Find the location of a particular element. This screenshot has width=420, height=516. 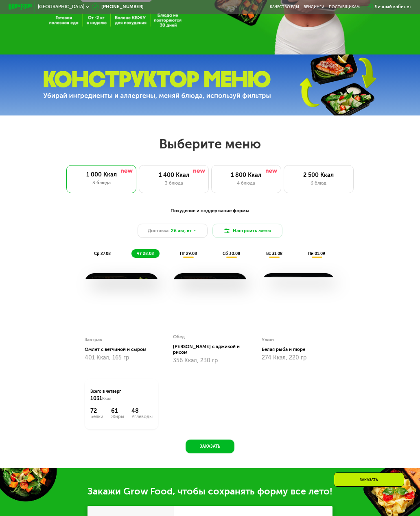

span: чт 28.08 is located at coordinates (145, 254).